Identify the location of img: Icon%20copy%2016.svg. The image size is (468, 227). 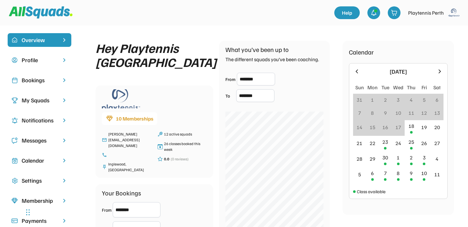
(15, 181).